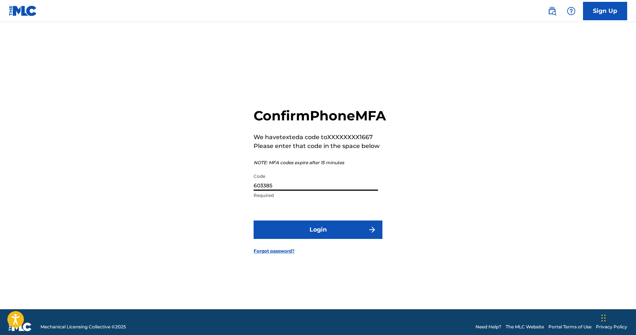 The width and height of the screenshot is (636, 335). What do you see at coordinates (316, 195) in the screenshot?
I see `p: Required` at bounding box center [316, 195].